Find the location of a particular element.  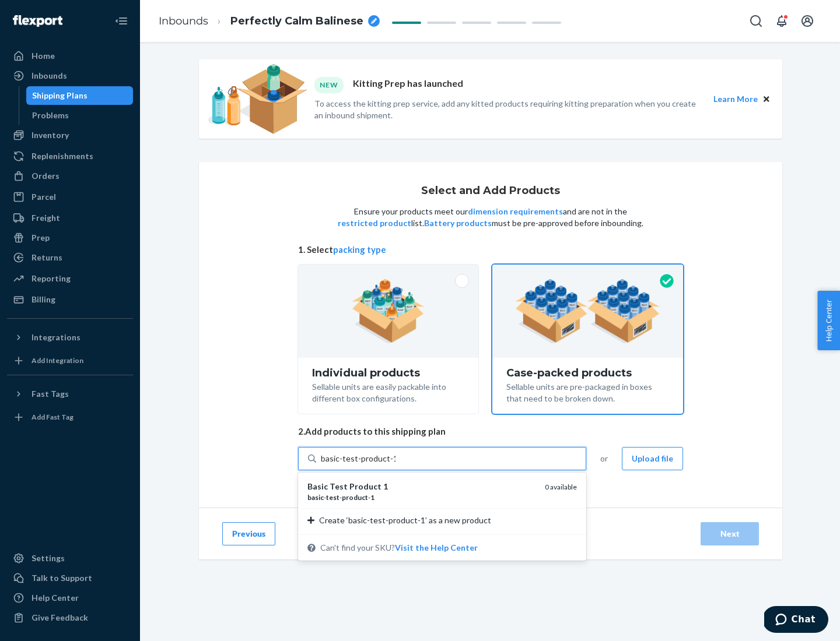

span: 1. Select is located at coordinates (490, 249).